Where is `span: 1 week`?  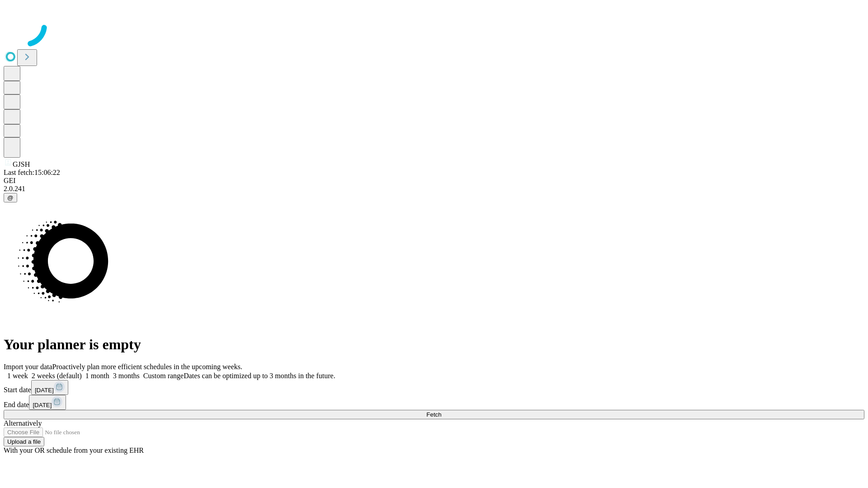
span: 1 week is located at coordinates (18, 376).